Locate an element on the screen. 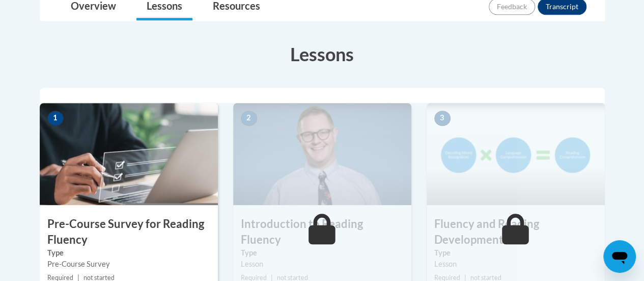  h3: Lessons is located at coordinates (322, 54).